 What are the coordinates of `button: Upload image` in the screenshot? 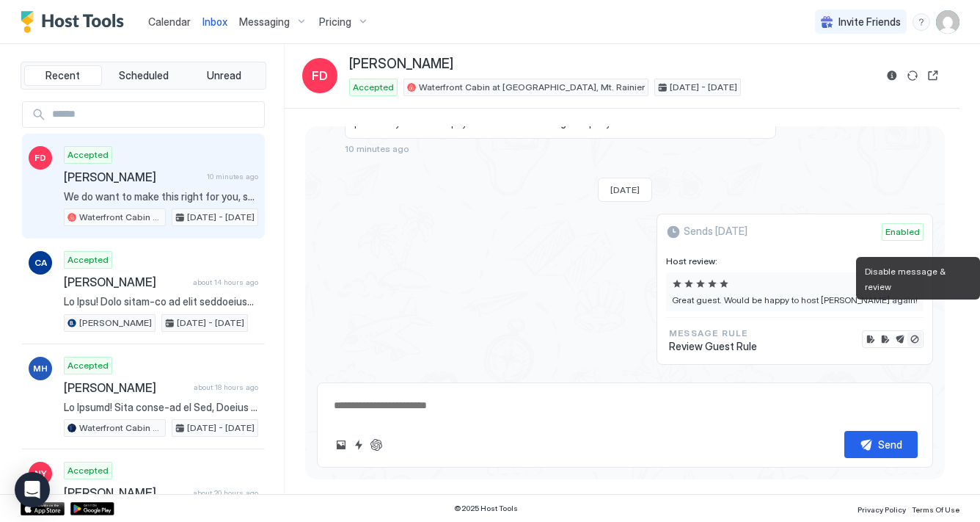 It's located at (341, 445).